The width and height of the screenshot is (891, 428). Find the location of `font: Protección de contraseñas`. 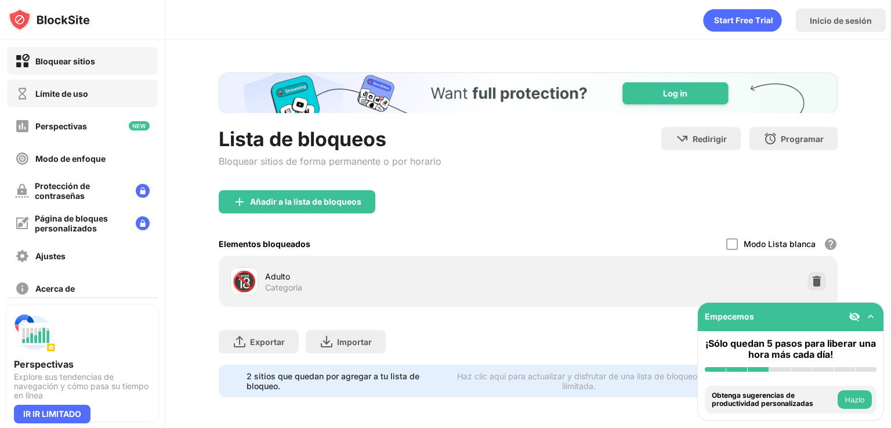

font: Protección de contraseñas is located at coordinates (62, 191).